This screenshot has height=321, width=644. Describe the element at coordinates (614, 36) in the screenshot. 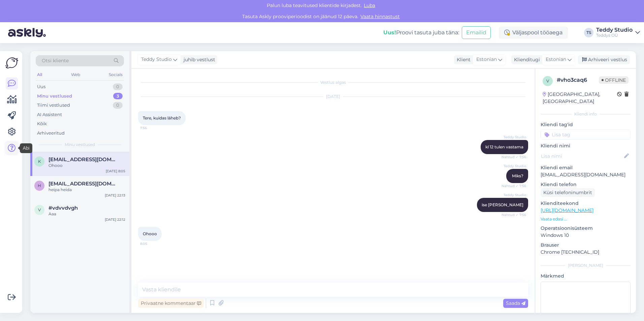

I see `div: Teddys OÜ` at that location.